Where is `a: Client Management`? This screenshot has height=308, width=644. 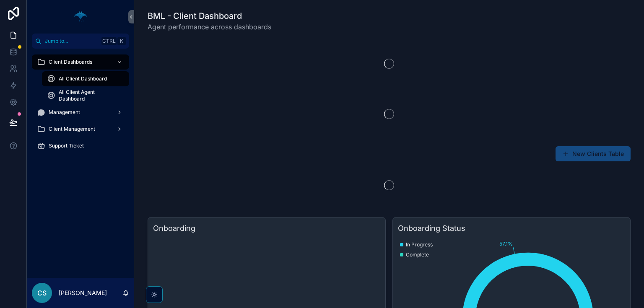 a: Client Management is located at coordinates (80, 129).